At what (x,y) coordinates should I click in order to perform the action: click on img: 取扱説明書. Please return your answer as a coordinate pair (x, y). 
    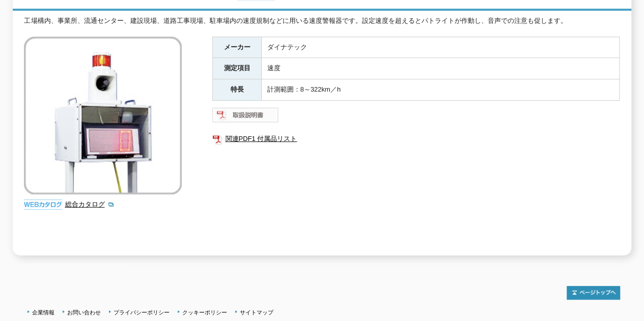
    Looking at the image, I should click on (245, 115).